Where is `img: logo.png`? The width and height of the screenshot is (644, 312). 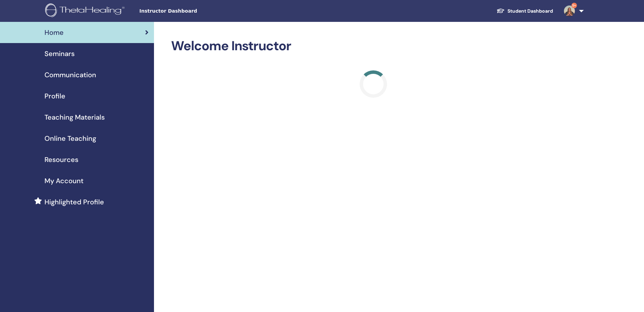
img: logo.png is located at coordinates (86, 11).